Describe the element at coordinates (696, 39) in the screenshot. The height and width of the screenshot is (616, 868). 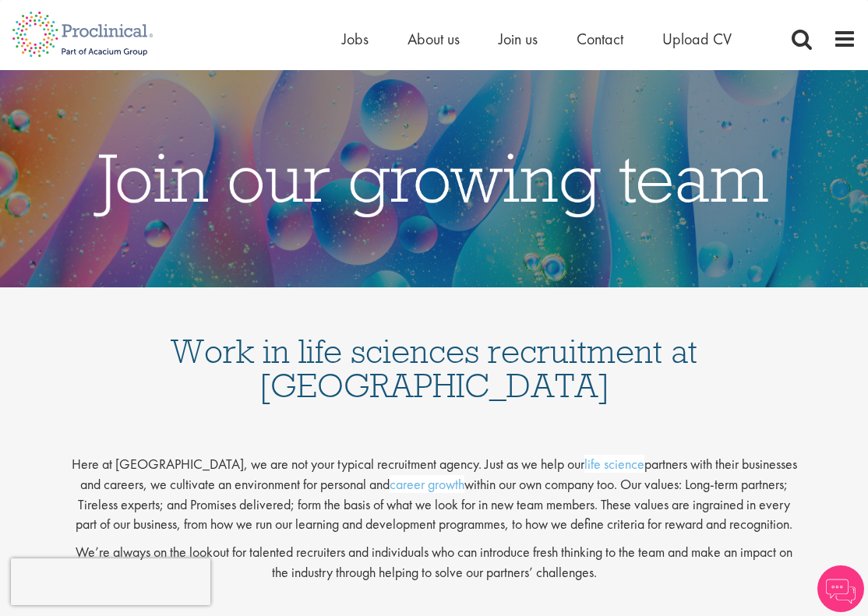
I see `a: Upload CV` at that location.